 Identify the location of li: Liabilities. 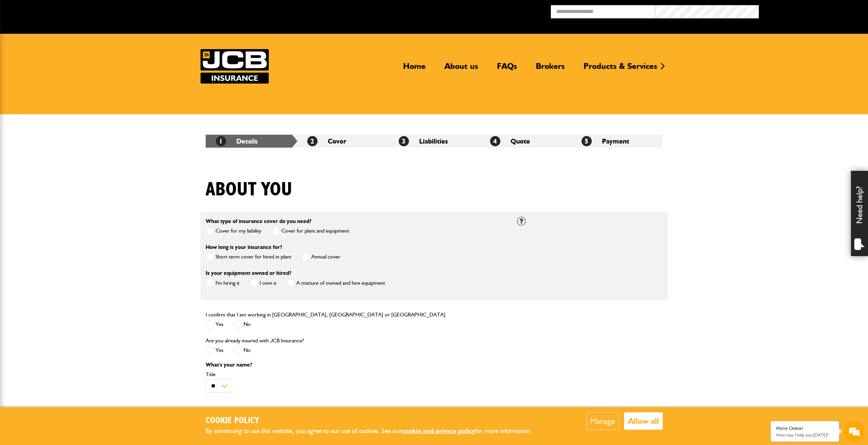
(434, 141).